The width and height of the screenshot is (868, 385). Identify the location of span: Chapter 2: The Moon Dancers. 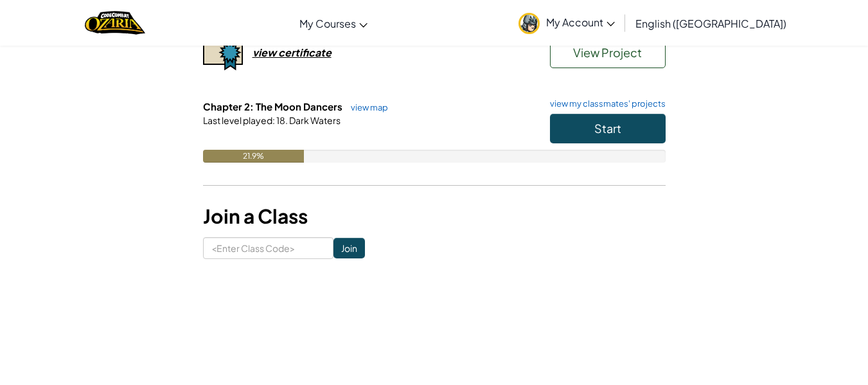
(274, 106).